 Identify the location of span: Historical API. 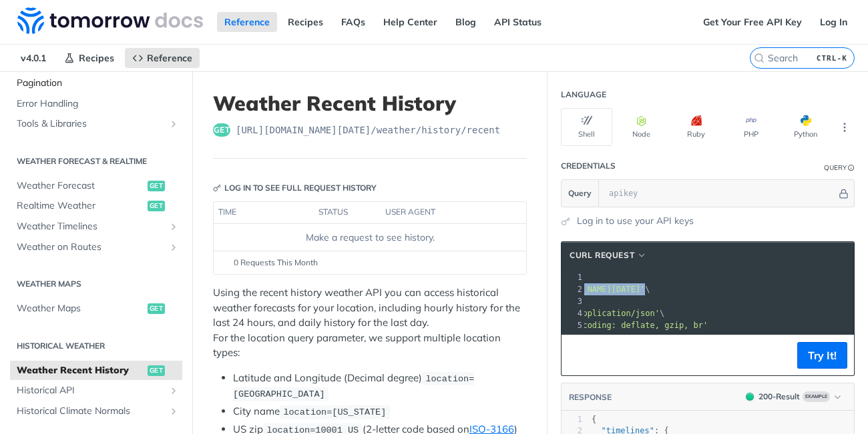
(91, 391).